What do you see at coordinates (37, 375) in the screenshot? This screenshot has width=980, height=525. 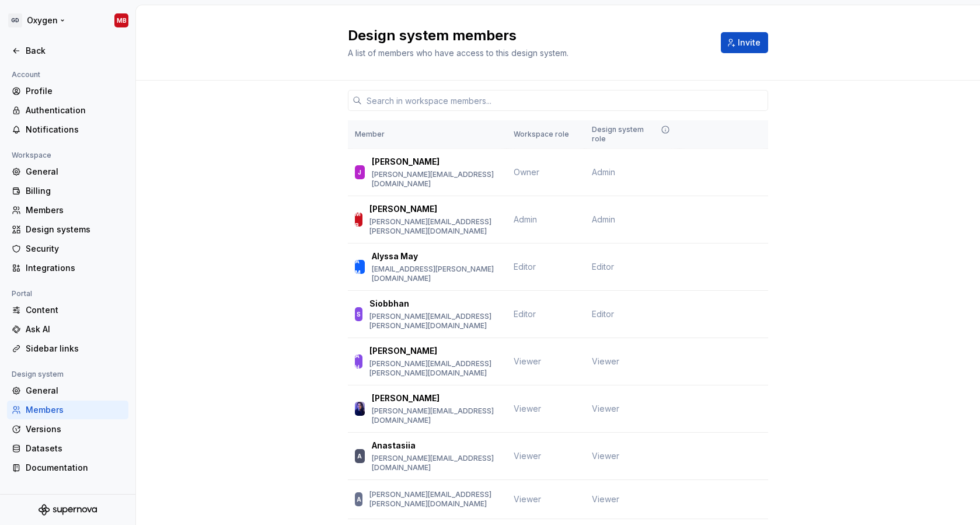 I see `div: Design system` at bounding box center [37, 375].